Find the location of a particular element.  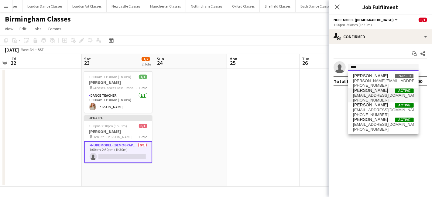

span: Fri is located at coordinates (14, 59).